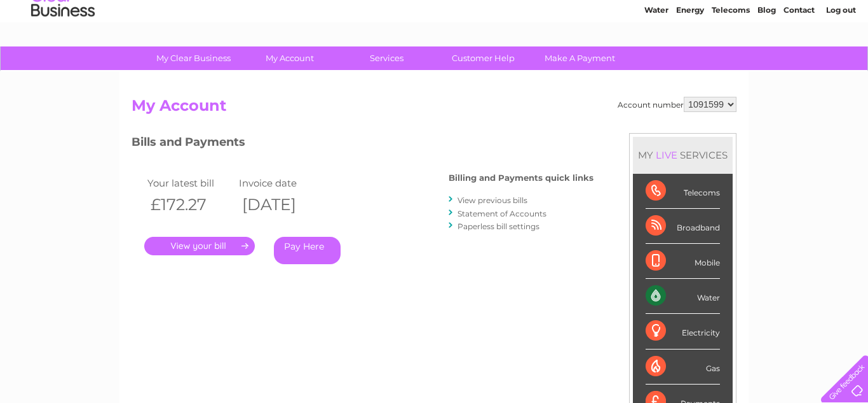  I want to click on div: Water, so click(682, 296).